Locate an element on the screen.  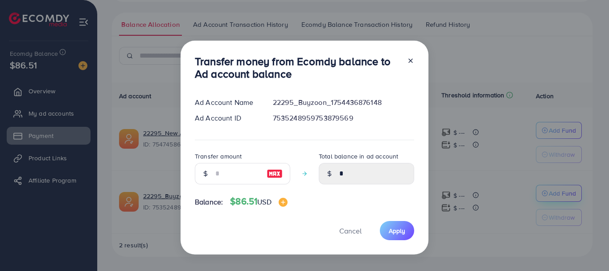
button: Apply is located at coordinates (397, 230).